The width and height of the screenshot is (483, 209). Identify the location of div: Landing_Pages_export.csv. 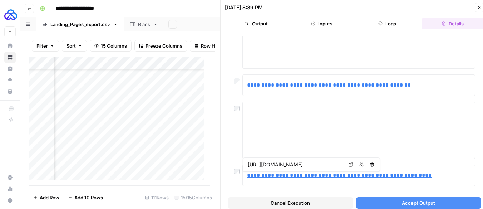
(80, 24).